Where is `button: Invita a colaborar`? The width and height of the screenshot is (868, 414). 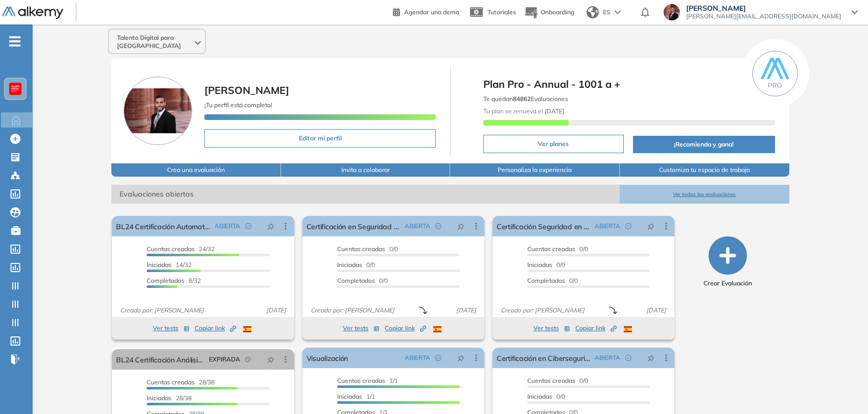 button: Invita a colaborar is located at coordinates (365, 170).